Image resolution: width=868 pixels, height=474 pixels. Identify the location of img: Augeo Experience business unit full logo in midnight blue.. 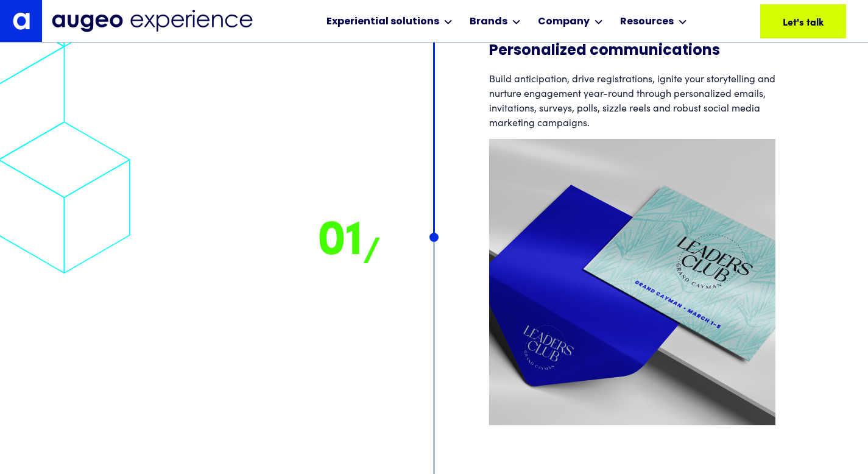
(153, 21).